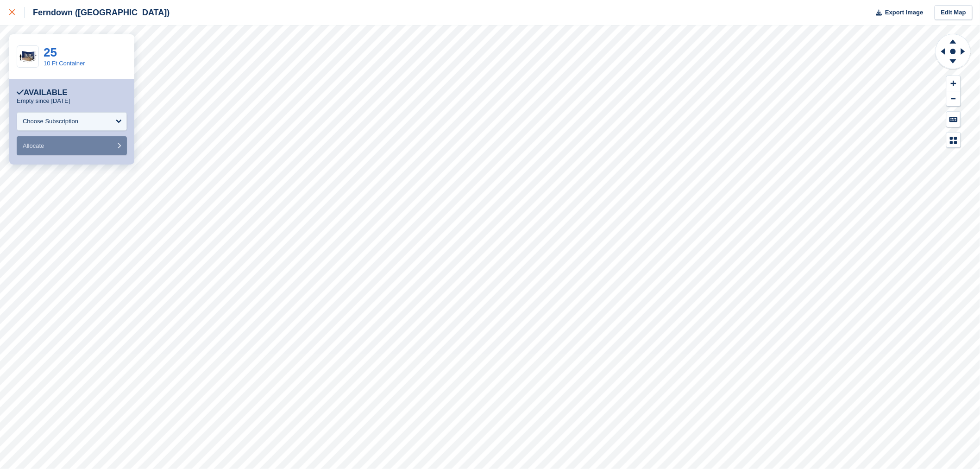 This screenshot has width=980, height=469. What do you see at coordinates (953, 119) in the screenshot?
I see `button: Keyboard Shortcuts` at bounding box center [953, 119].